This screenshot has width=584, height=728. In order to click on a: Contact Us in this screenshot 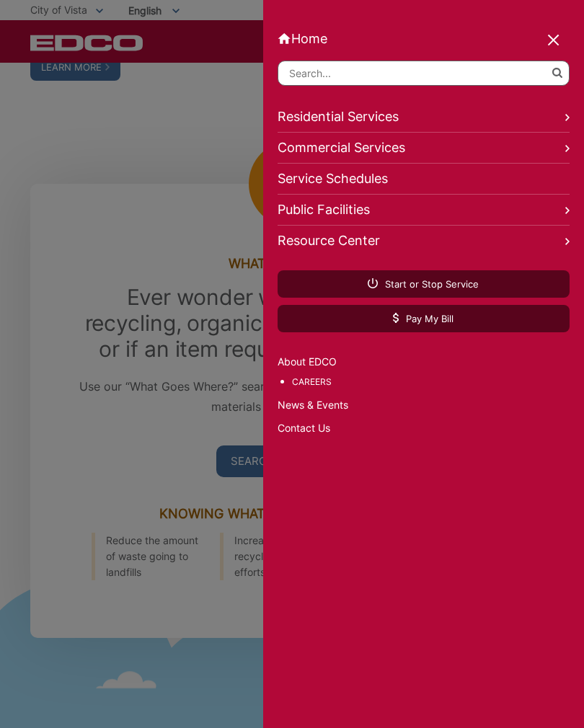, I will do `click(424, 428)`.